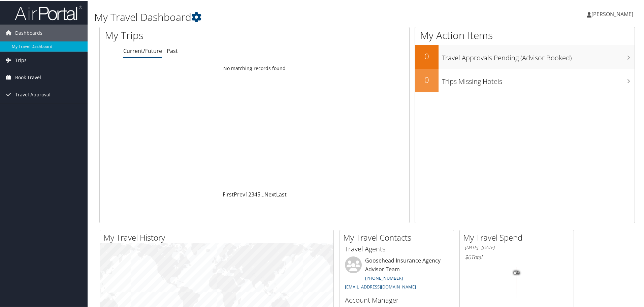  What do you see at coordinates (247, 194) in the screenshot?
I see `a: 1` at bounding box center [247, 194].